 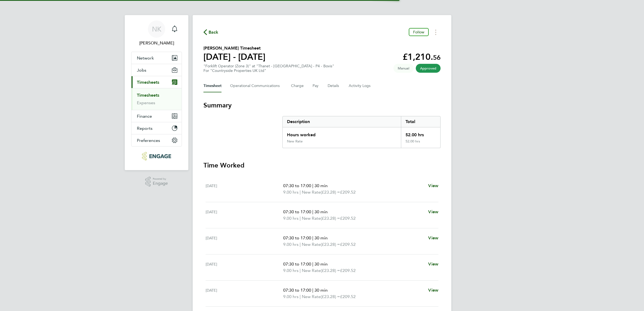 I want to click on span: Preferences, so click(x=149, y=140).